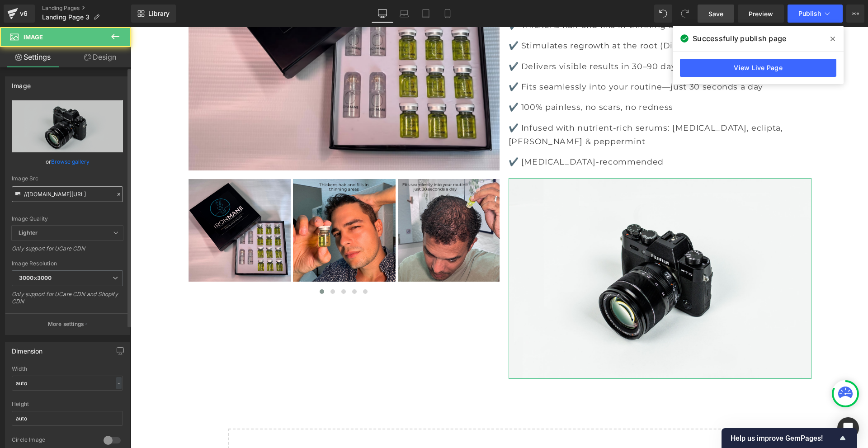 The image size is (868, 448). I want to click on div: or, so click(67, 161).